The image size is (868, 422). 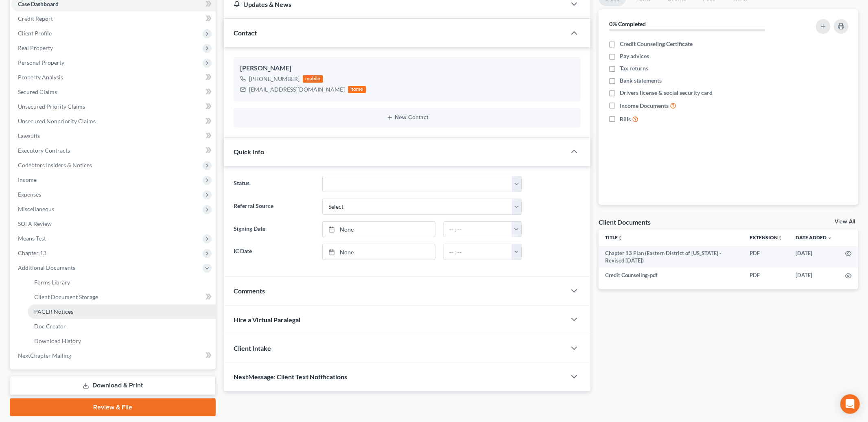 What do you see at coordinates (121, 282) in the screenshot?
I see `a: Forms Library` at bounding box center [121, 282].